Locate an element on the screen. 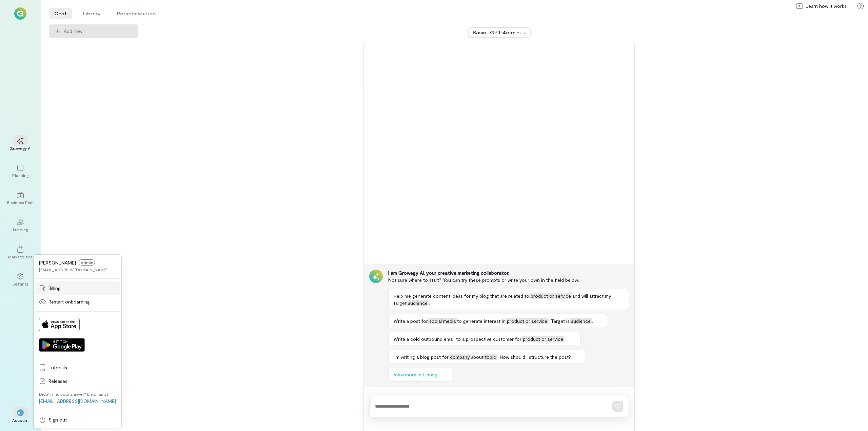  a: Billing is located at coordinates (78, 289).